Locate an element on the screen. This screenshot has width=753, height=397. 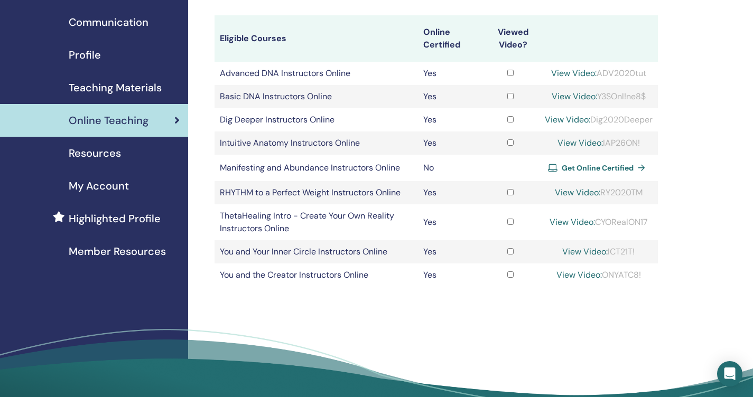
td: ThetaHealing Intro - Create Your Own Reality Instructors Online is located at coordinates (316, 222).